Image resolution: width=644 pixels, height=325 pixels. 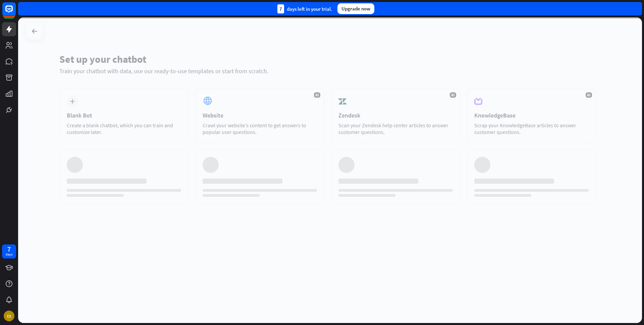 What do you see at coordinates (9, 254) in the screenshot?
I see `div: days` at bounding box center [9, 254].